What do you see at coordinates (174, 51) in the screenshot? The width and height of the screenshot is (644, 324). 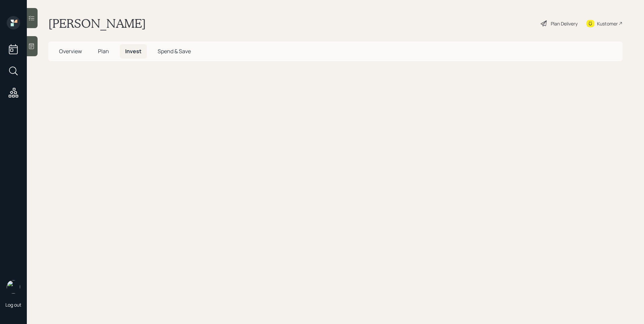 I see `span: Spend & Save` at bounding box center [174, 51].